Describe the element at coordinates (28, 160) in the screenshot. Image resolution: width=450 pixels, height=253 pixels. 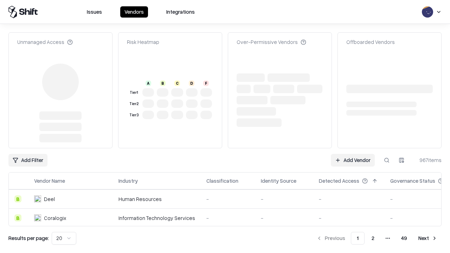
I see `button: Add Filter` at that location.